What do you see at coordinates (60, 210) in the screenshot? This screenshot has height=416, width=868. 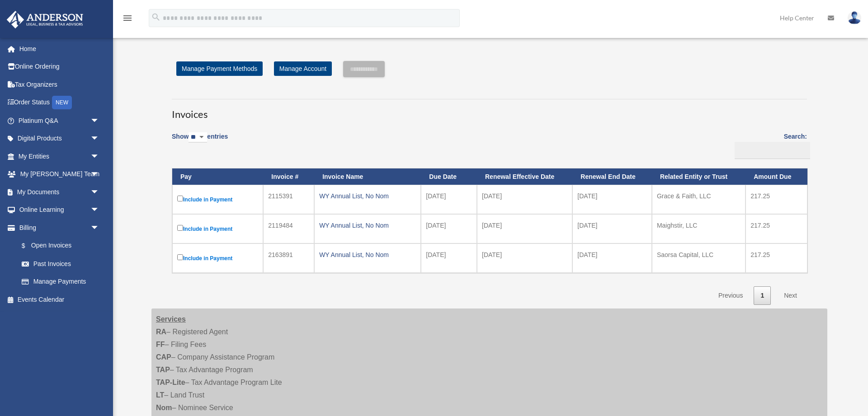 I see `a: Online Learningarrow_drop_down` at bounding box center [60, 210].